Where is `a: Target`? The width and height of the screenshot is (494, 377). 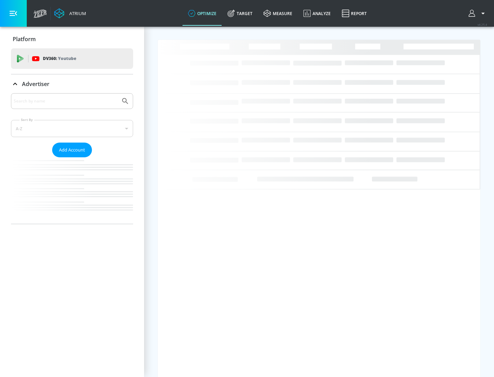 a: Target is located at coordinates (240, 13).